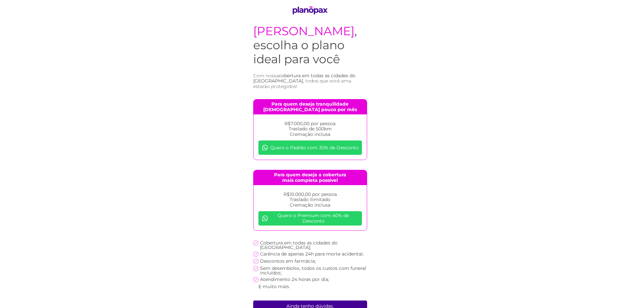 This screenshot has width=620, height=308. What do you see at coordinates (310, 129) in the screenshot?
I see `p: R$7.000,00 por pessoa Traslado de 500km Cremação inclusa` at bounding box center [310, 129].